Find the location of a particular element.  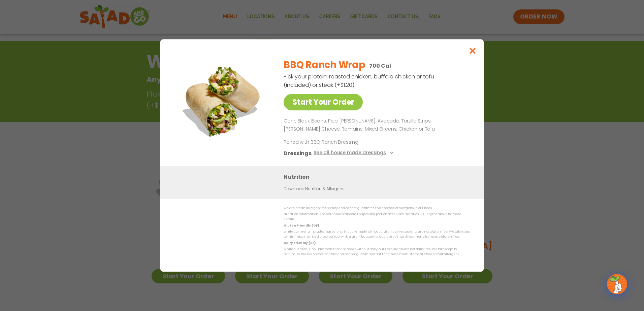

a: Start Your Order is located at coordinates (323, 102).